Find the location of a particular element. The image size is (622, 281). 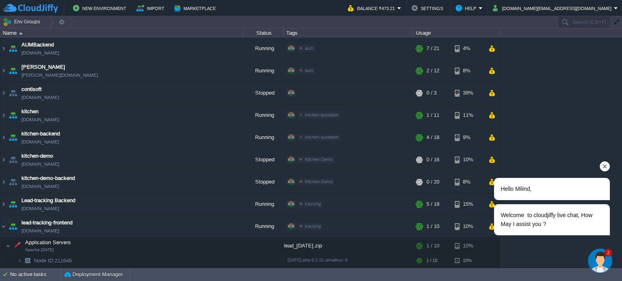

div: 39% is located at coordinates (468, 93).